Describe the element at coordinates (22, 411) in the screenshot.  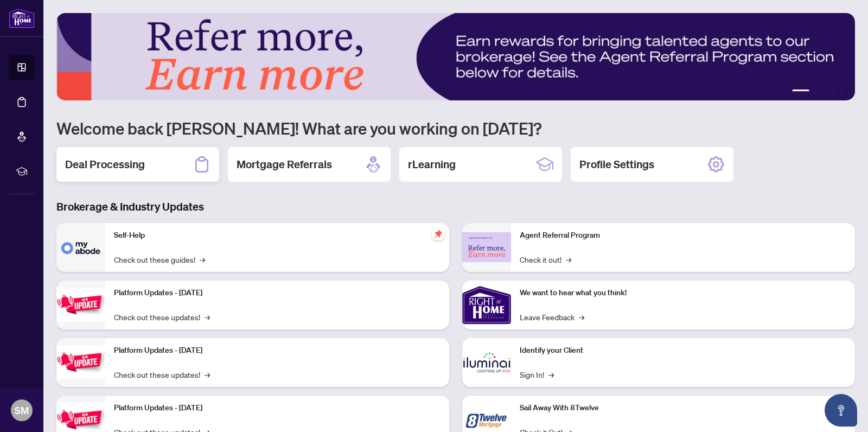
I see `span: SM` at that location.